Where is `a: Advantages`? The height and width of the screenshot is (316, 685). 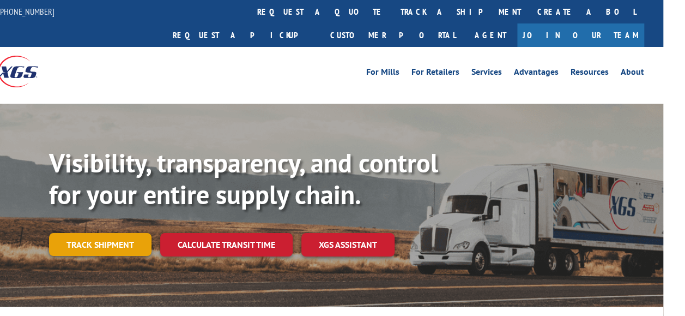
a: Advantages is located at coordinates (536, 74).